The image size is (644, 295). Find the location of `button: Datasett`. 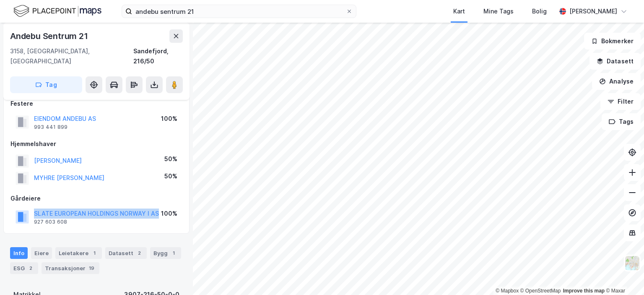

button: Datasett is located at coordinates (615, 61).